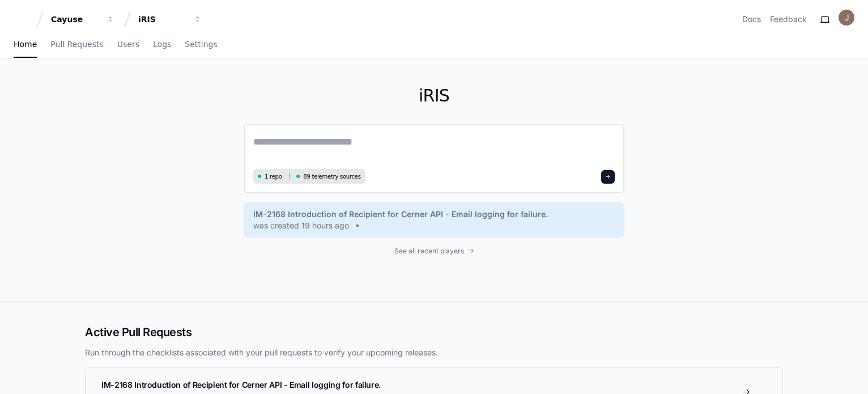 The image size is (868, 394). I want to click on span: Home, so click(25, 44).